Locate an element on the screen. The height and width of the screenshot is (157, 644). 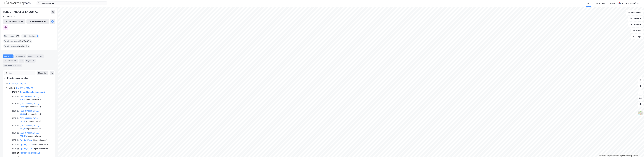
div: Aksjonærer is located at coordinates (20, 56).